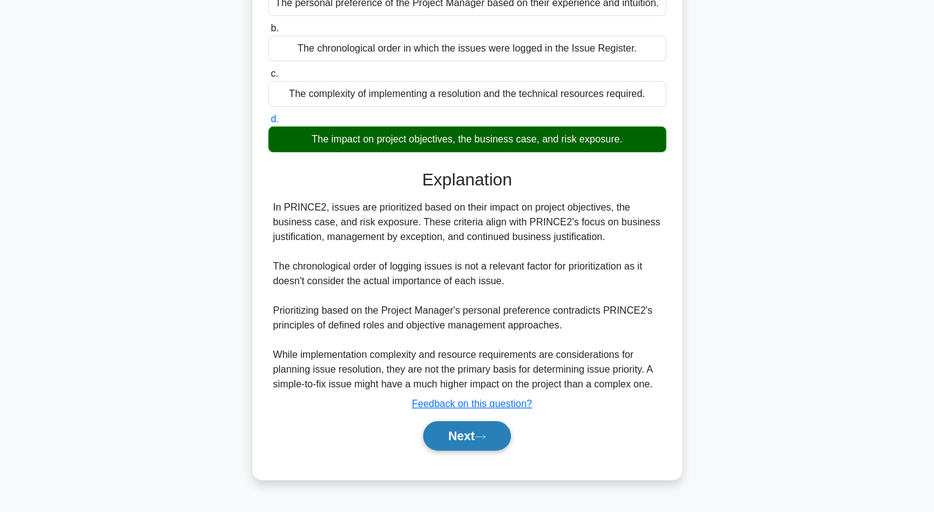 The image size is (934, 512). What do you see at coordinates (466, 436) in the screenshot?
I see `button: Next` at bounding box center [466, 436].